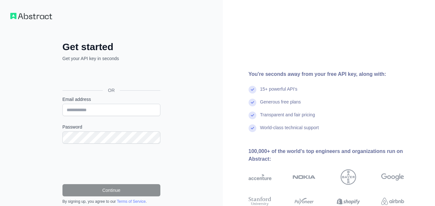  What do you see at coordinates (260, 177) in the screenshot?
I see `img: accenture` at bounding box center [260, 177].